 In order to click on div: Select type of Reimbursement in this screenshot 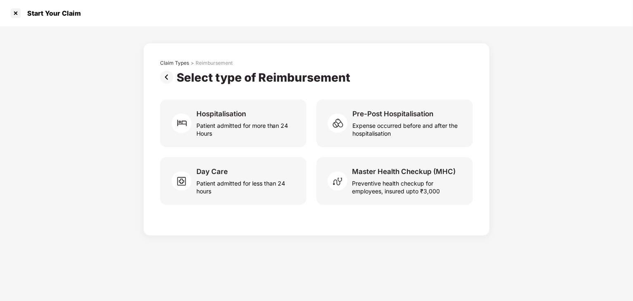, I will do `click(265, 78)`.